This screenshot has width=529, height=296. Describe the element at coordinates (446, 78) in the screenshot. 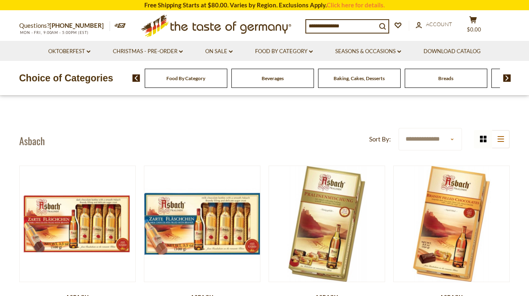

I see `span: Breads` at that location.